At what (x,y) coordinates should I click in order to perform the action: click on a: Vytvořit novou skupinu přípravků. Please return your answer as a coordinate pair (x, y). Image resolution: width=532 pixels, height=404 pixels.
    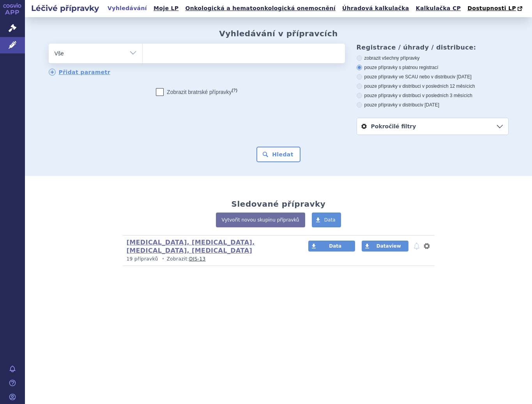
    Looking at the image, I should click on (260, 220).